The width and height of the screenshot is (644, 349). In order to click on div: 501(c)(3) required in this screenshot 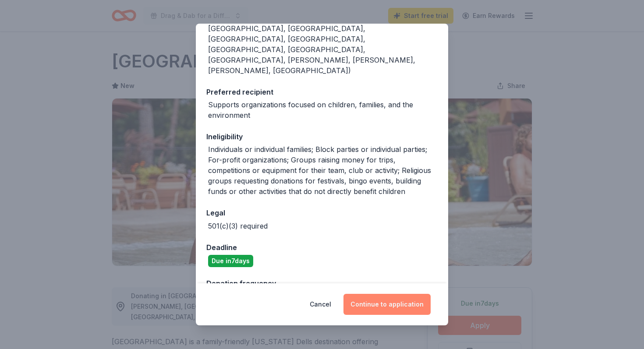, I will do `click(238, 226)`.